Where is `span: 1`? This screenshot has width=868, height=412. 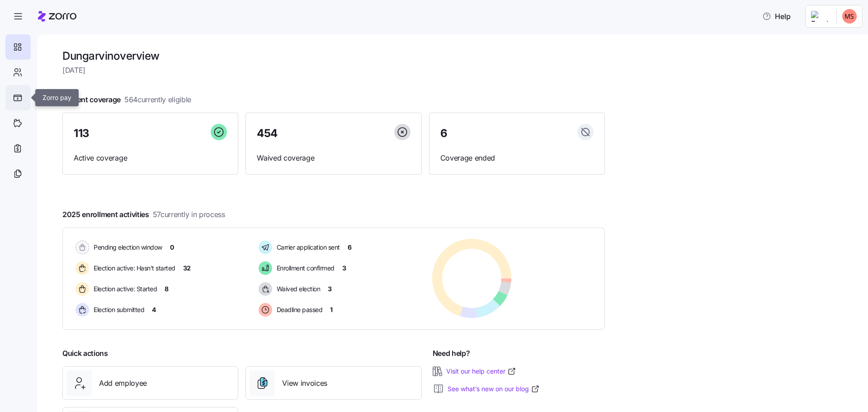 span: 1 is located at coordinates (331, 309).